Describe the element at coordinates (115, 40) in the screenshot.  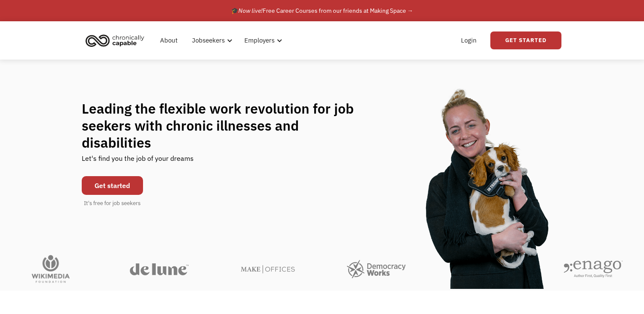
I see `img: Chronically Capable logo` at that location.